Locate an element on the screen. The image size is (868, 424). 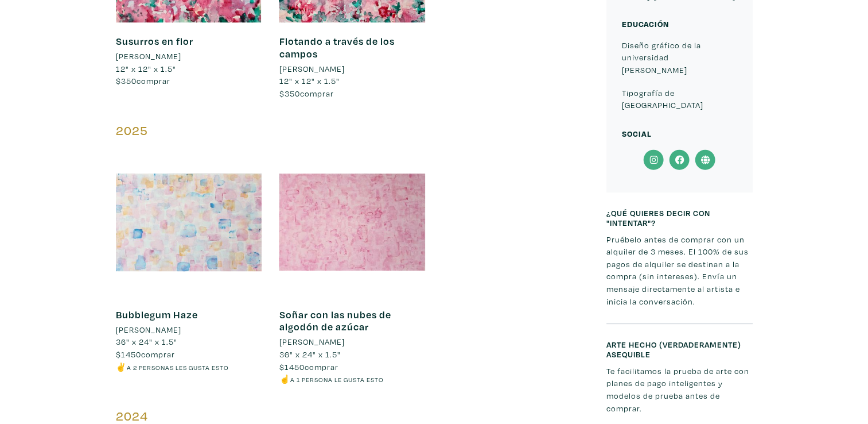
p: Pruébelo antes de comprar con un alquiler de 3 meses. El 100% de sus pagos de alquiler se destina... is located at coordinates (680, 271).